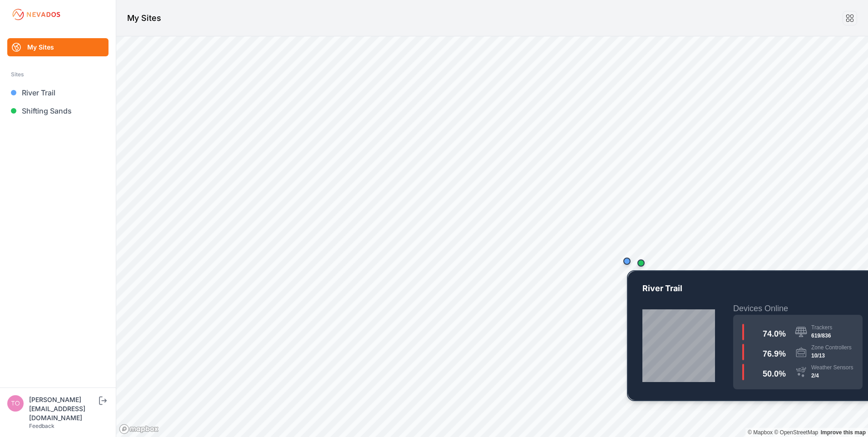 The image size is (868, 437). Describe the element at coordinates (774, 374) in the screenshot. I see `span: 50.0 %` at that location.